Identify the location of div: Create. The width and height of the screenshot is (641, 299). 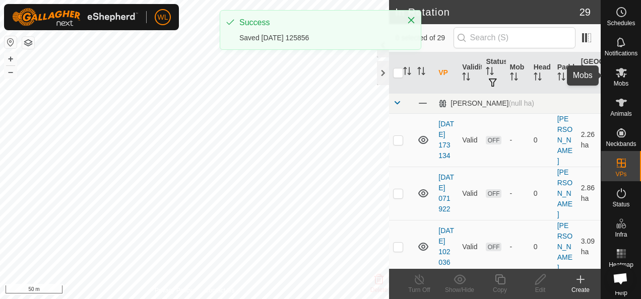
(581, 290).